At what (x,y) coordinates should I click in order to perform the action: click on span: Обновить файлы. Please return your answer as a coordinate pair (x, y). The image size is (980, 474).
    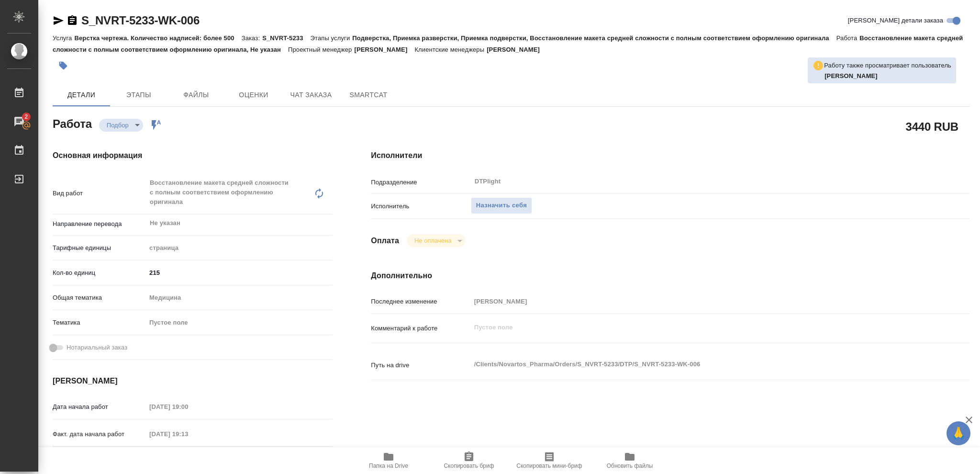
    Looking at the image, I should click on (630, 465).